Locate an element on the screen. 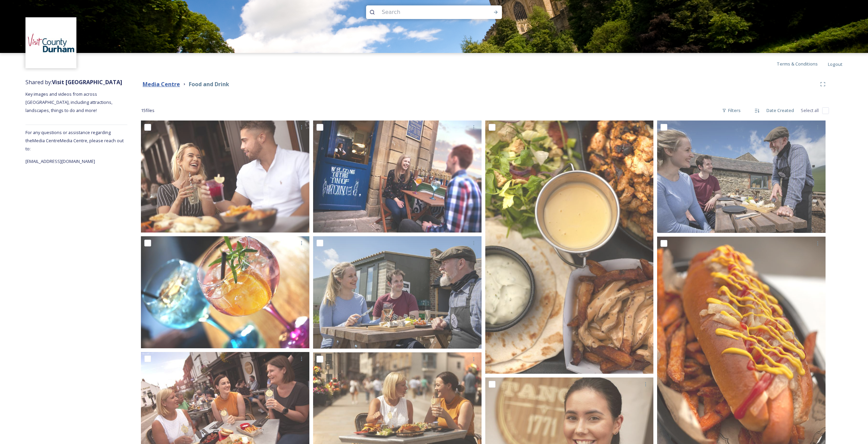 The image size is (868, 444). span: For any questions or assistance regarding the Media Centre Media Centre, please reach out to: is located at coordinates (74, 140).